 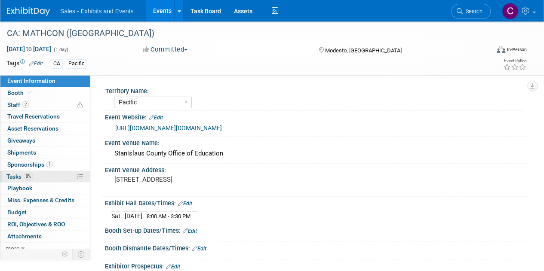 What do you see at coordinates (45, 200) in the screenshot?
I see `a: Misc. Expenses & Credits` at bounding box center [45, 200].